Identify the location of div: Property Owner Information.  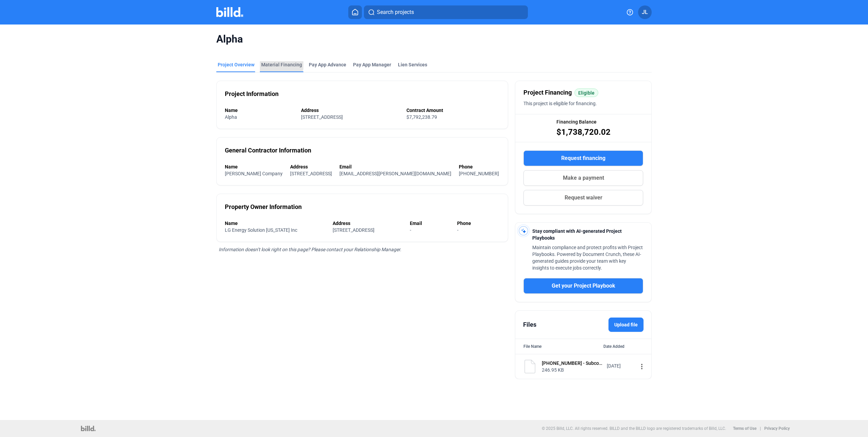
(264, 207).